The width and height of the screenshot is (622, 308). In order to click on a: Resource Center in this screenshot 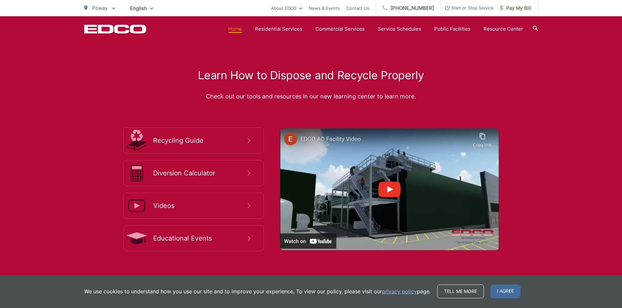, I will do `click(503, 29)`.